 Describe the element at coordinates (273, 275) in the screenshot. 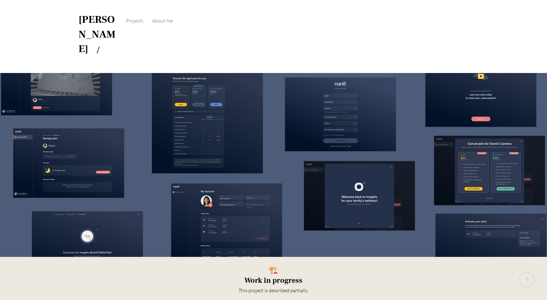

I see `h3: 🏗️ Work in progress` at that location.